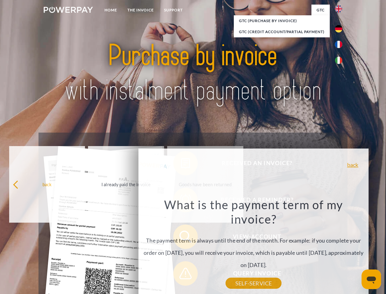 The height and width of the screenshot is (294, 386). Describe the element at coordinates (282, 21) in the screenshot. I see `a: GTC (Purchase by invoice)` at that location.